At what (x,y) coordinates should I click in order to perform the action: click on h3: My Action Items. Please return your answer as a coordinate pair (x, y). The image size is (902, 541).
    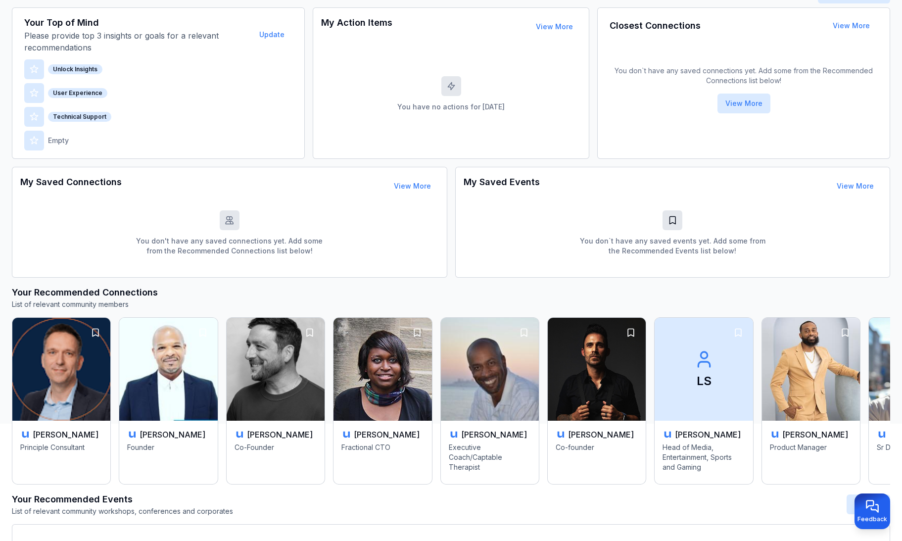
    Looking at the image, I should click on (357, 27).